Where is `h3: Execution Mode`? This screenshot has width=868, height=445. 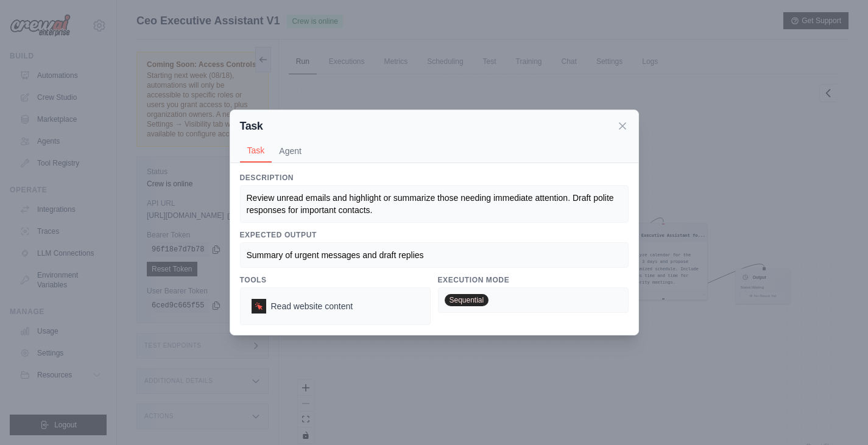
h3: Execution Mode is located at coordinates (533, 280).